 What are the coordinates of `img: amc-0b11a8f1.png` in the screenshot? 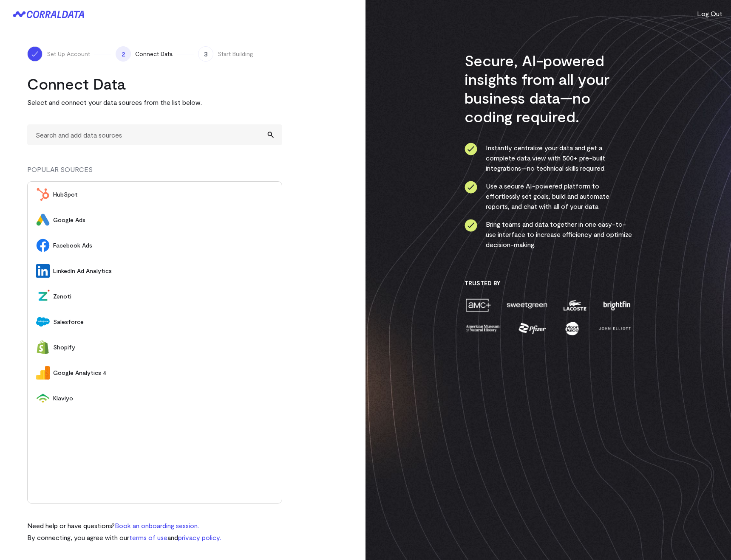 It's located at (478, 305).